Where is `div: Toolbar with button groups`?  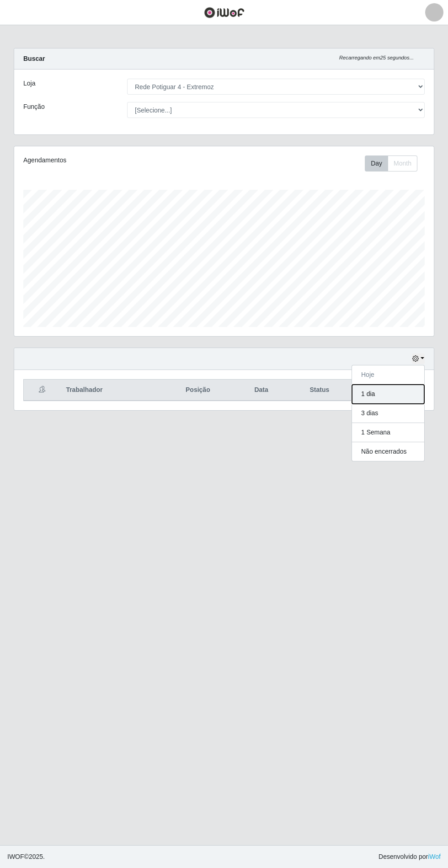
div: Toolbar with button groups is located at coordinates (395, 163).